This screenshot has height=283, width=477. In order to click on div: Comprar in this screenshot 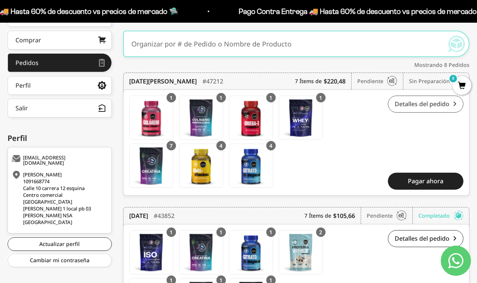, I will do `click(28, 40)`.